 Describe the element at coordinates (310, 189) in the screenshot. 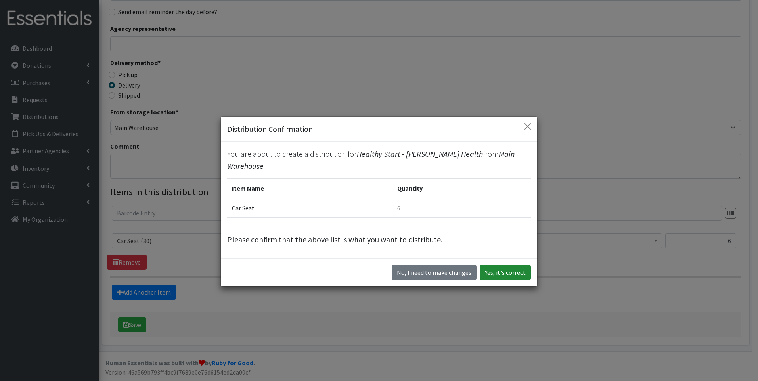

I see `th: Item Name` at that location.